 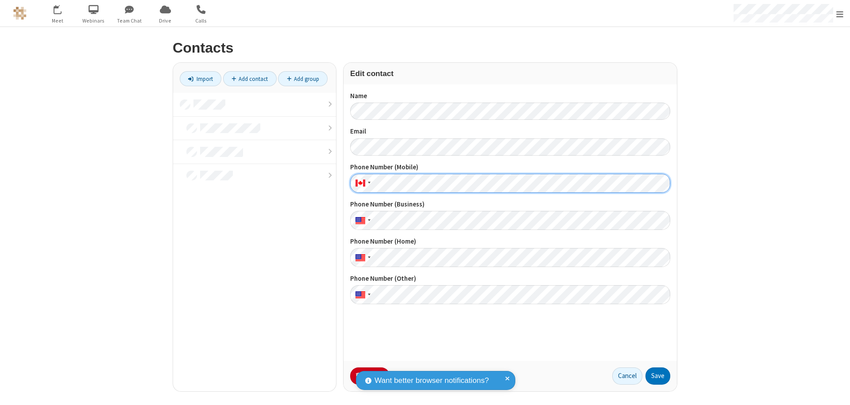 I want to click on h2: Contacts, so click(x=425, y=48).